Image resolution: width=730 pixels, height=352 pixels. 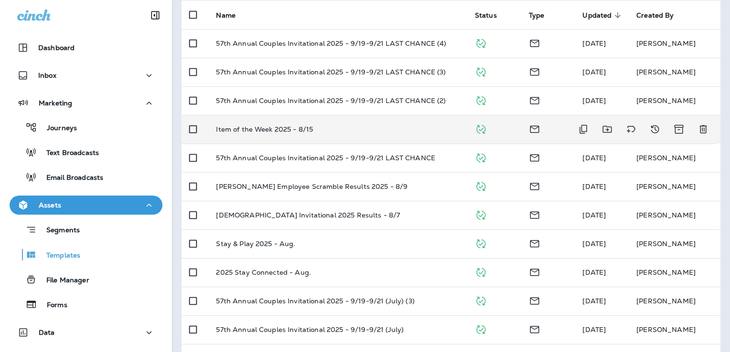 What do you see at coordinates (86, 280) in the screenshot?
I see `button: File Manager` at bounding box center [86, 280].